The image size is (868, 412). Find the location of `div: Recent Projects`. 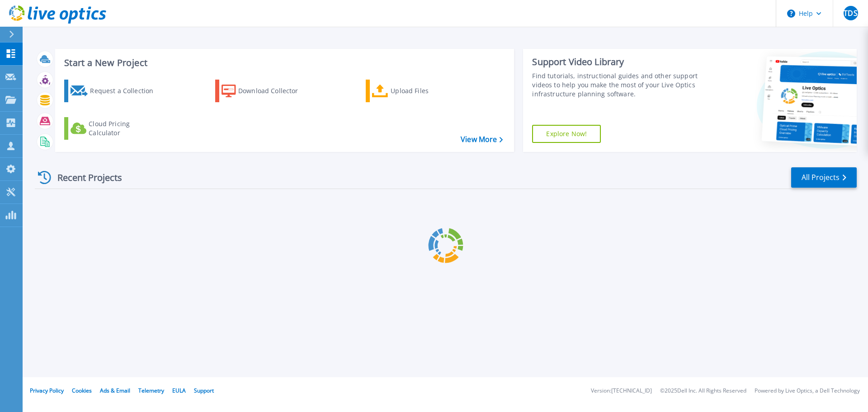

div: Recent Projects is located at coordinates (84, 177).